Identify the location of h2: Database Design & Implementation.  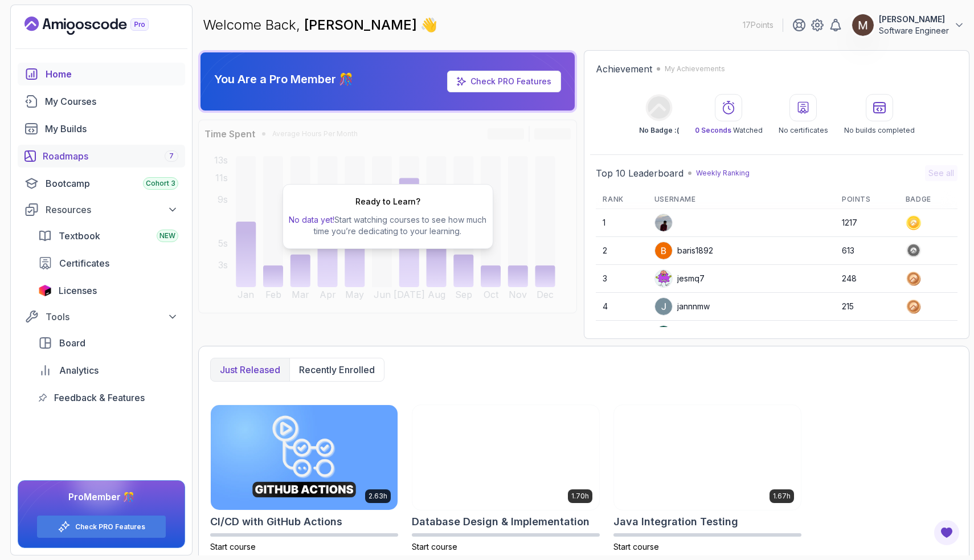
(501, 522).